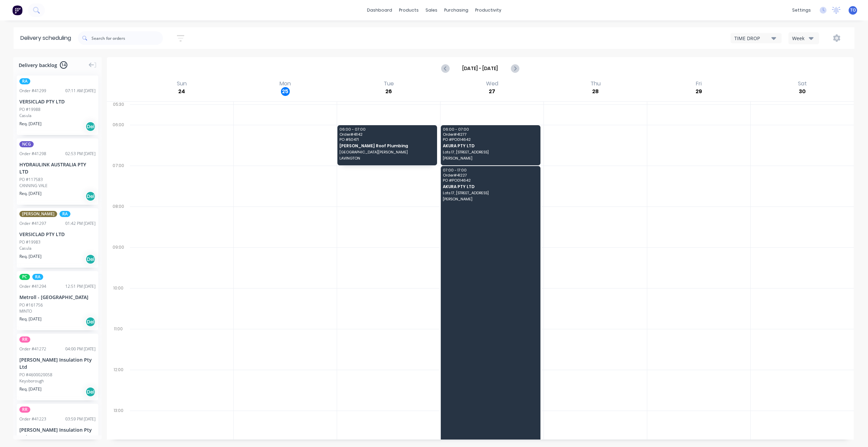 The width and height of the screenshot is (868, 447). I want to click on div: PO #19983, so click(30, 242).